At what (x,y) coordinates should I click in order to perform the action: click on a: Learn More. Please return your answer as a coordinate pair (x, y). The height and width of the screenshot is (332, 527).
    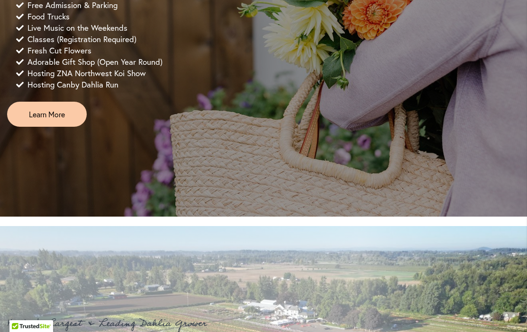
    Looking at the image, I should click on (47, 114).